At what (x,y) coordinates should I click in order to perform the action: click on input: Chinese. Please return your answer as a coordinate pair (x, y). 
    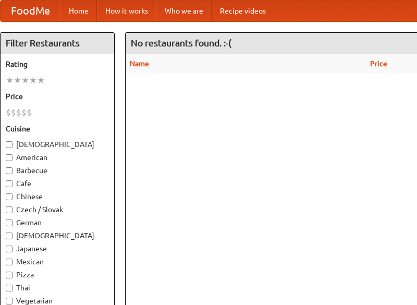
    Looking at the image, I should click on (9, 196).